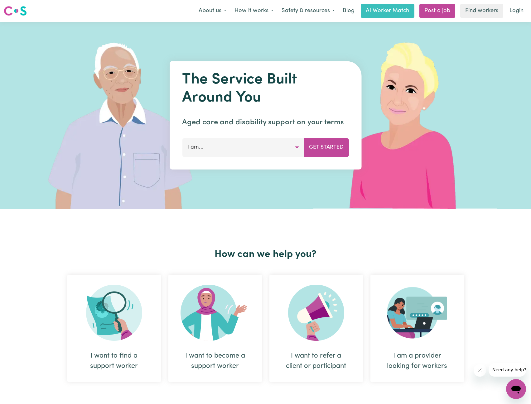 The image size is (531, 404). I want to click on a: Find workers, so click(482, 11).